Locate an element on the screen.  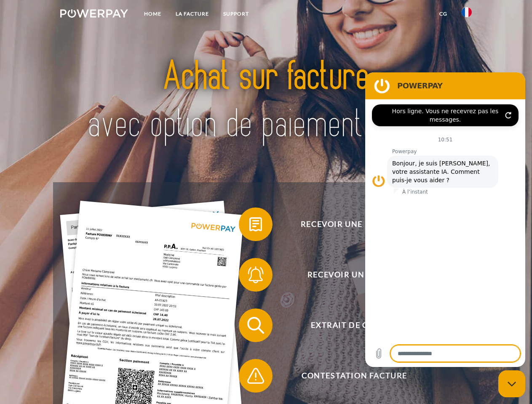
a: Support is located at coordinates (236, 14).